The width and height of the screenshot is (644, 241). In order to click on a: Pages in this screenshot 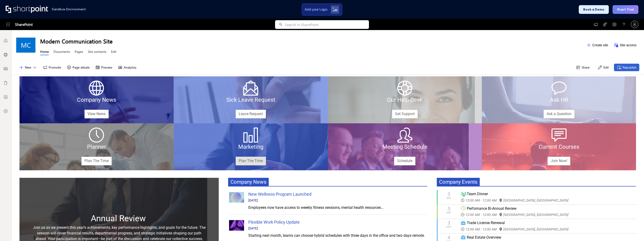, I will do `click(79, 52)`.